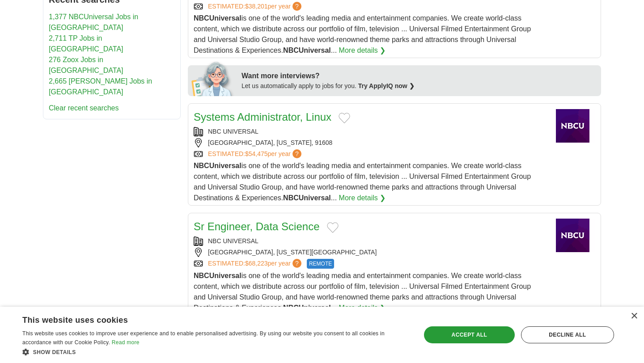 Image resolution: width=644 pixels, height=363 pixels. I want to click on div: Decline all, so click(568, 335).